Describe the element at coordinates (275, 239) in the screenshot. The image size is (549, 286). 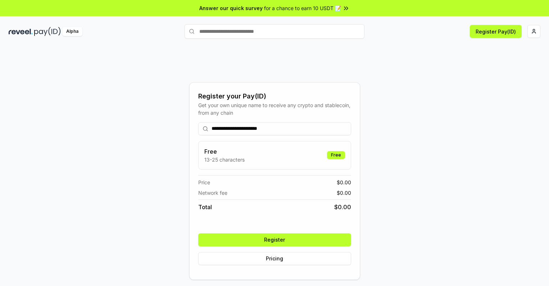
I see `button: Register` at that location.